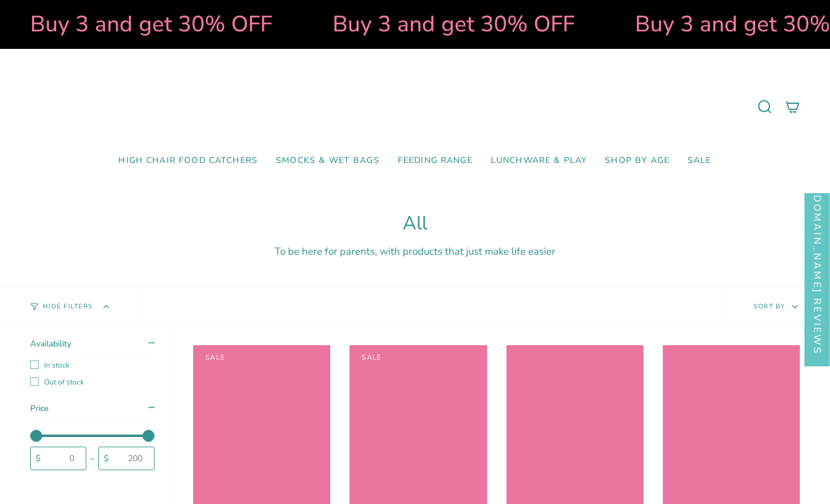 The image size is (830, 504). Describe the element at coordinates (538, 161) in the screenshot. I see `span: Lunchware & Play` at that location.